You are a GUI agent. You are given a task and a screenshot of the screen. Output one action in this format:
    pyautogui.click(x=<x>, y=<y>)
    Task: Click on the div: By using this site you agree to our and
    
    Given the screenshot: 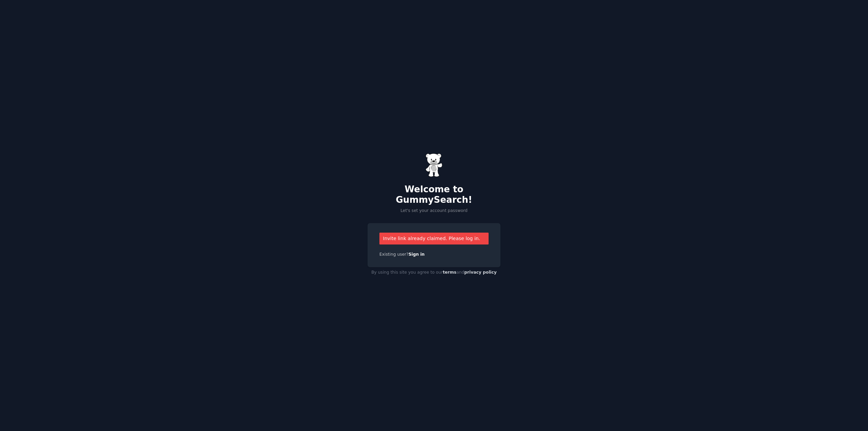 What is the action you would take?
    pyautogui.click(x=434, y=272)
    